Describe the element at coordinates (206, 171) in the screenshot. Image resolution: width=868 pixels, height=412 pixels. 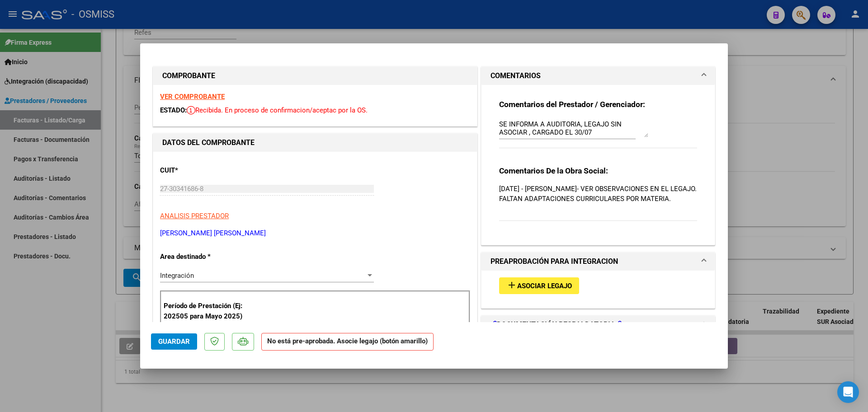
I see `p: CUIT` at that location.